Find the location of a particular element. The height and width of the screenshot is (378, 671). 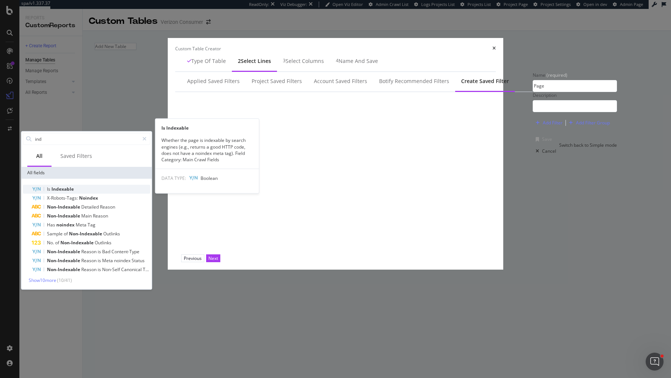

div: Next is located at coordinates (213, 258).